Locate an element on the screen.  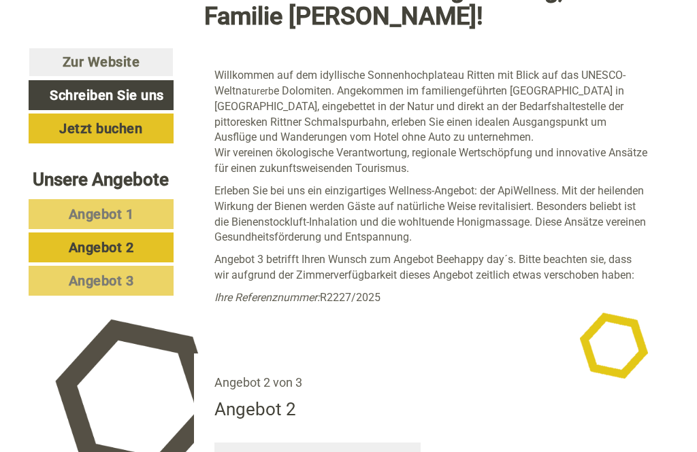
em: Ihre Referenznummer: is located at coordinates (267, 297).